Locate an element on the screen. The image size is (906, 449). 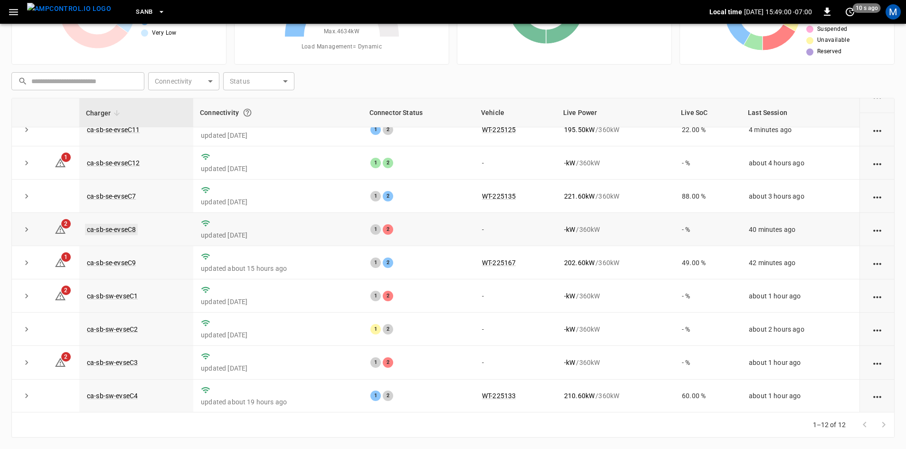
th: Connector Status is located at coordinates (418, 113).